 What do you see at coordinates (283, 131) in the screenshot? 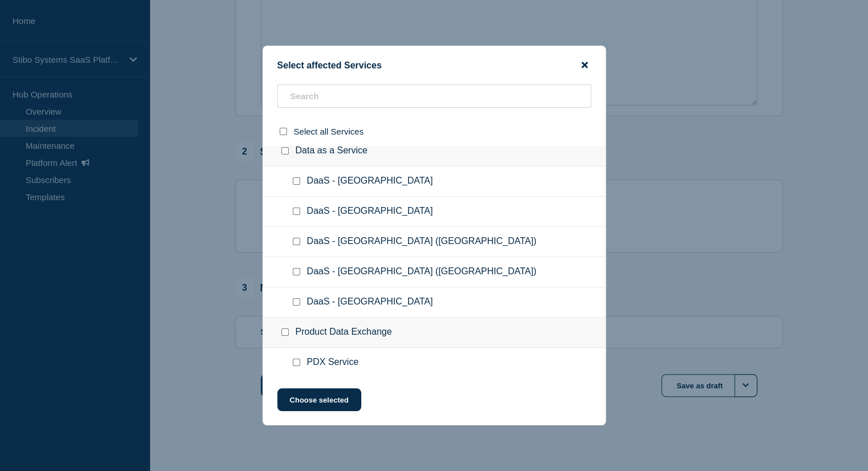
I see `input: select all checkbox` at bounding box center [283, 131].